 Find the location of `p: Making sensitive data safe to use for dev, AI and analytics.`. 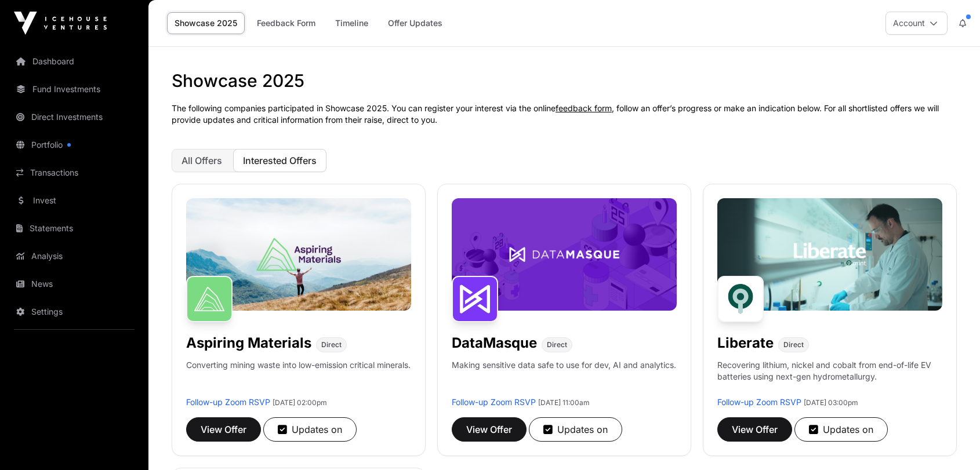

p: Making sensitive data safe to use for dev, AI and analytics. is located at coordinates (564, 378).